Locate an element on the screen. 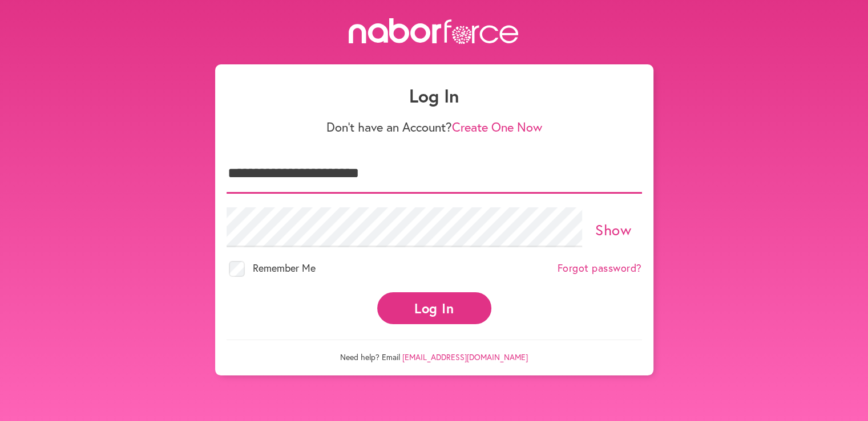  span: Remember Me is located at coordinates (285, 268).